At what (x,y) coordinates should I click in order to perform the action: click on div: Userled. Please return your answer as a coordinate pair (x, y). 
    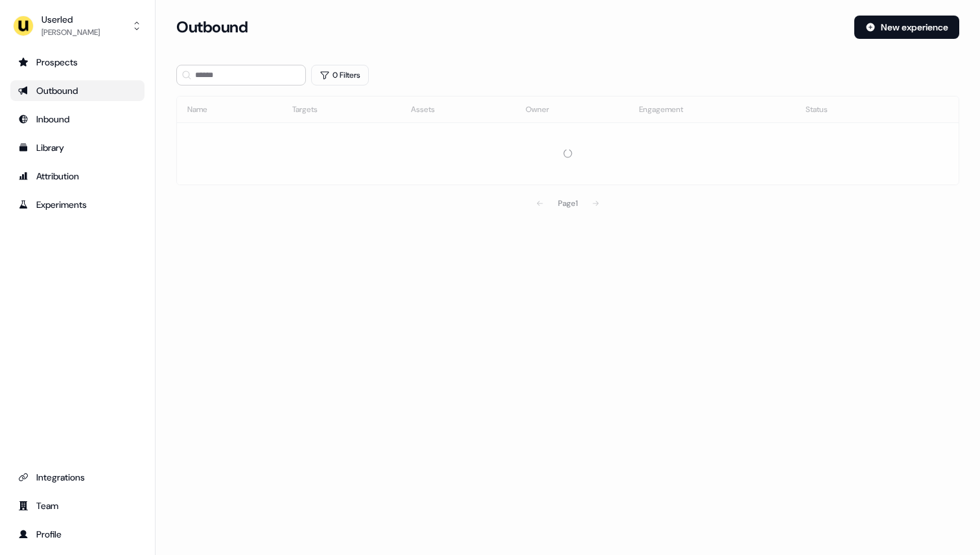
    Looking at the image, I should click on (71, 20).